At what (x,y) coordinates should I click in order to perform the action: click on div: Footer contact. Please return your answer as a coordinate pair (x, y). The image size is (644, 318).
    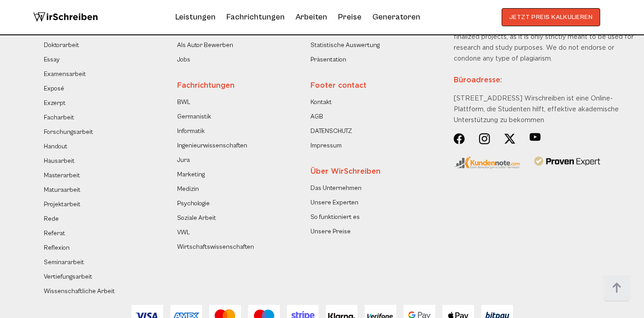
    Looking at the image, I should click on (373, 86).